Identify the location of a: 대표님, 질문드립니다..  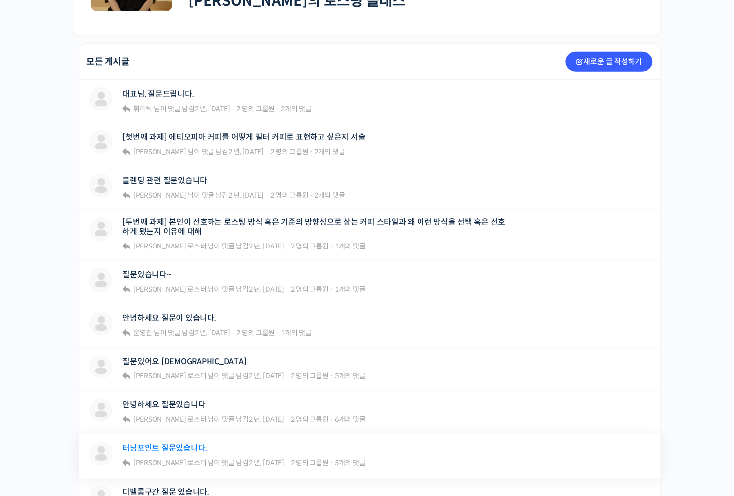
(158, 94).